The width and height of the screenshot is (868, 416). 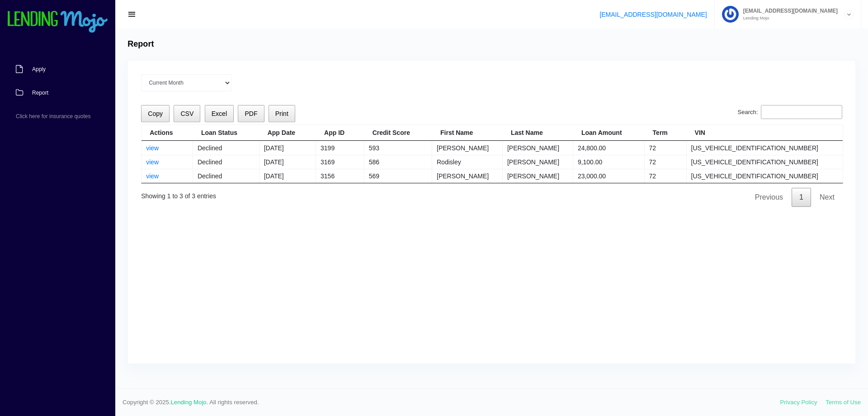 I want to click on button: Excel, so click(x=219, y=114).